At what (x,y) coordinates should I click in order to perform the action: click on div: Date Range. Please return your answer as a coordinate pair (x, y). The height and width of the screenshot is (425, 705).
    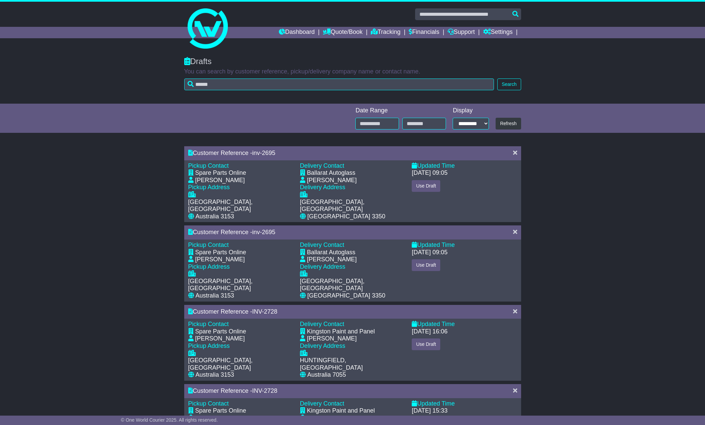
    Looking at the image, I should click on (400, 111).